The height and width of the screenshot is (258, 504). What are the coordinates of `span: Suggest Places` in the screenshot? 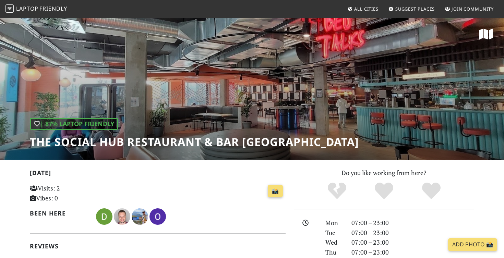 It's located at (415, 9).